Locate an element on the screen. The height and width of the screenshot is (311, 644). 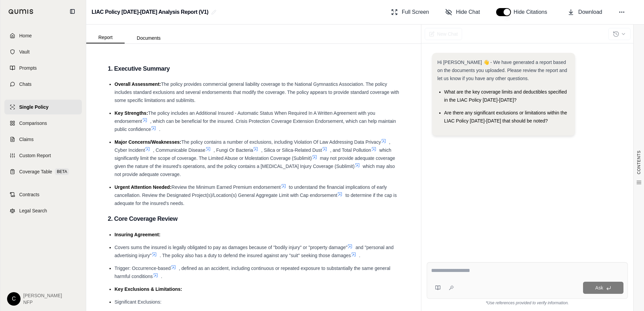
button: Documents is located at coordinates (148, 38).